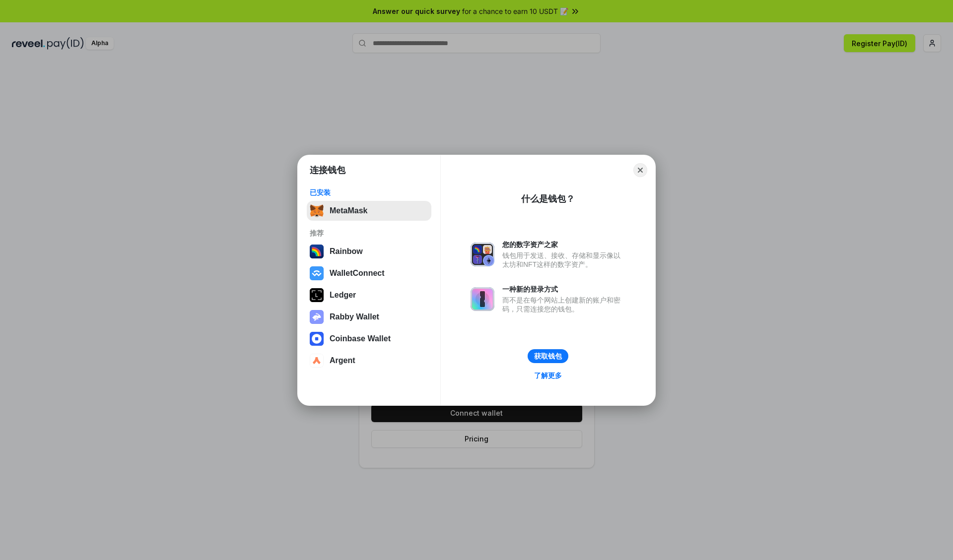 This screenshot has height=560, width=953. I want to click on div: 推荐, so click(368, 233).